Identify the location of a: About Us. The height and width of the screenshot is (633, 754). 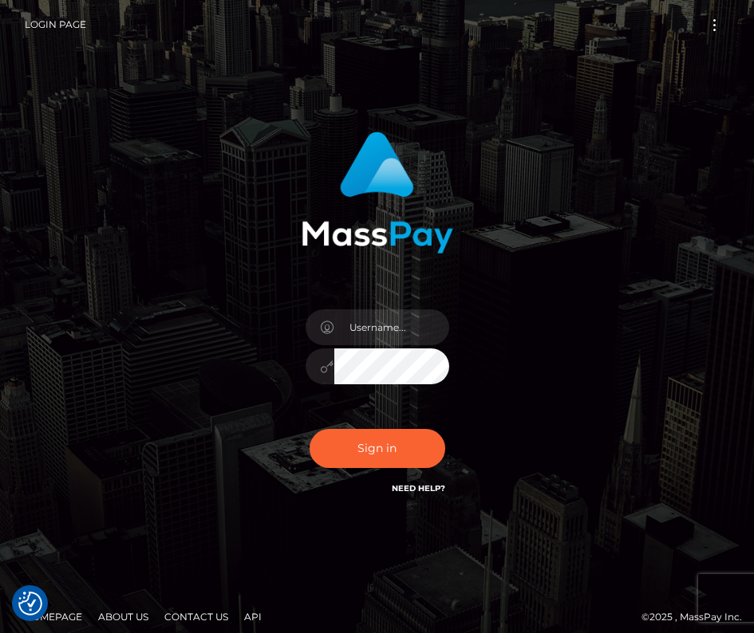
(123, 617).